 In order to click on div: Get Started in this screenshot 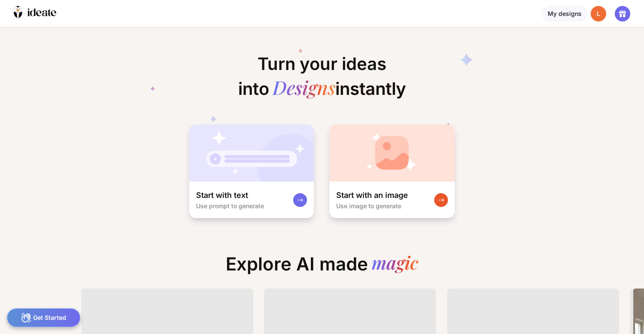, I will do `click(43, 318)`.